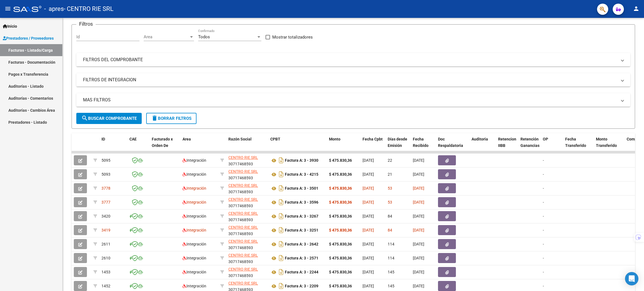  Describe the element at coordinates (106, 286) in the screenshot. I see `span: 1452` at that location.